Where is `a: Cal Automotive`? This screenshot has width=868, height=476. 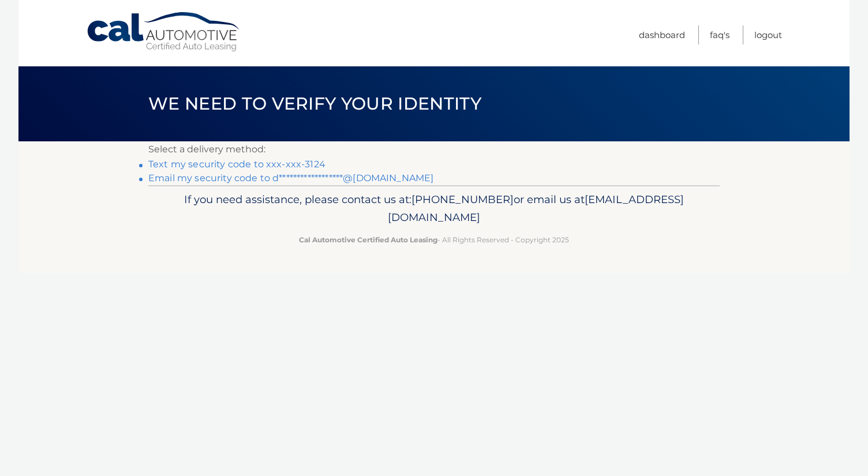 a: Cal Automotive is located at coordinates (164, 32).